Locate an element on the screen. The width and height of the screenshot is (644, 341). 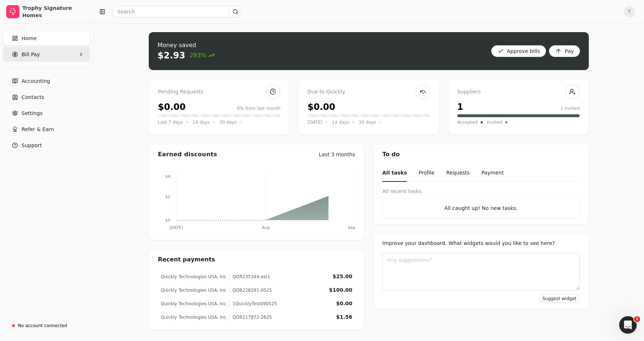
span: Contacts is located at coordinates (33, 97).